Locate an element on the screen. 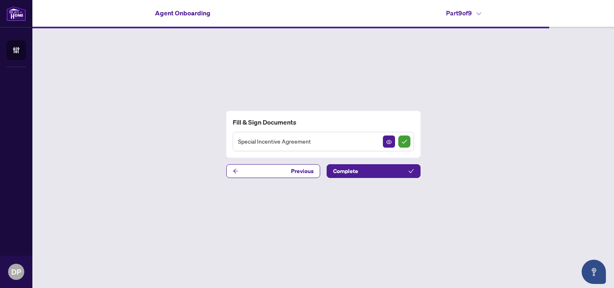 This screenshot has height=288, width=614. h4: Part 9 of 9 is located at coordinates (463, 13).